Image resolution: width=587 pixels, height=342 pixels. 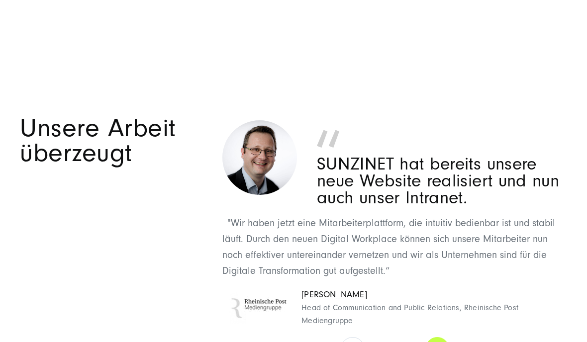 What do you see at coordinates (434, 314) in the screenshot?
I see `span: Head of Communication and Public Relations, Rheinische Post Mediengruppe` at bounding box center [434, 314].